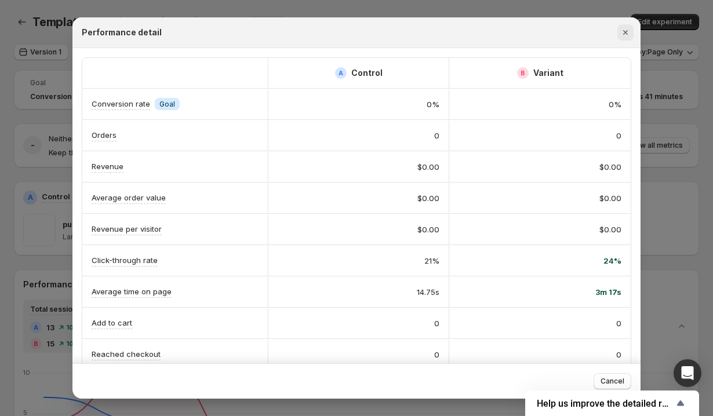  I want to click on span: 21%, so click(432, 261).